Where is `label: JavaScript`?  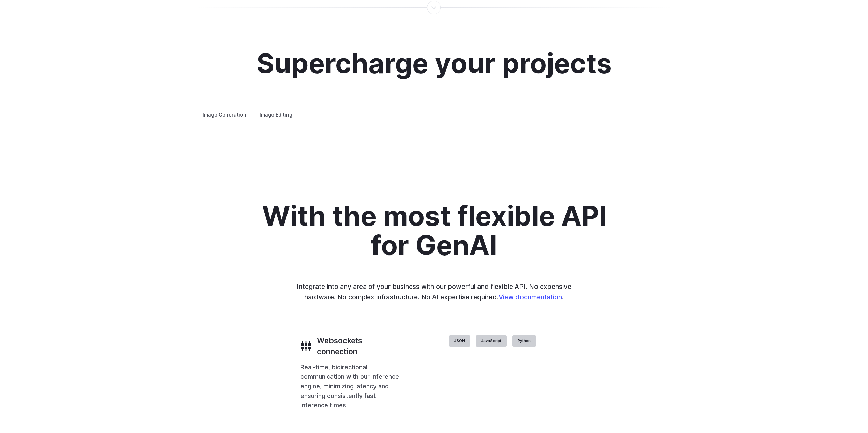 label: JavaScript is located at coordinates (491, 341).